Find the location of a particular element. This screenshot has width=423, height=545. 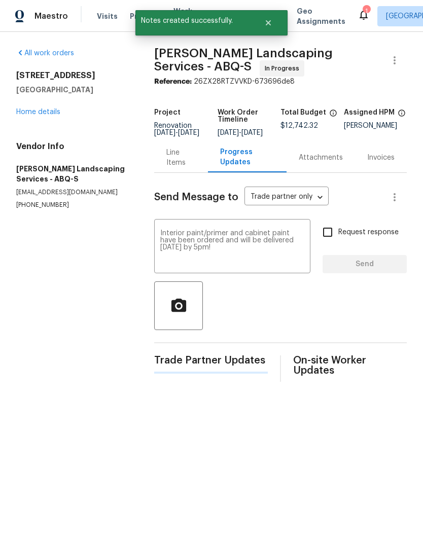

h4: Vendor Info is located at coordinates (73, 146).